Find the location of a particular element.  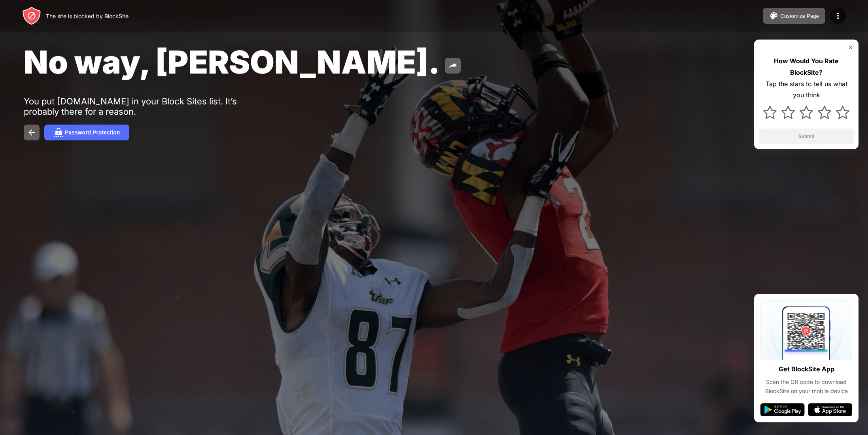

button: Password Protection is located at coordinates (87, 132).